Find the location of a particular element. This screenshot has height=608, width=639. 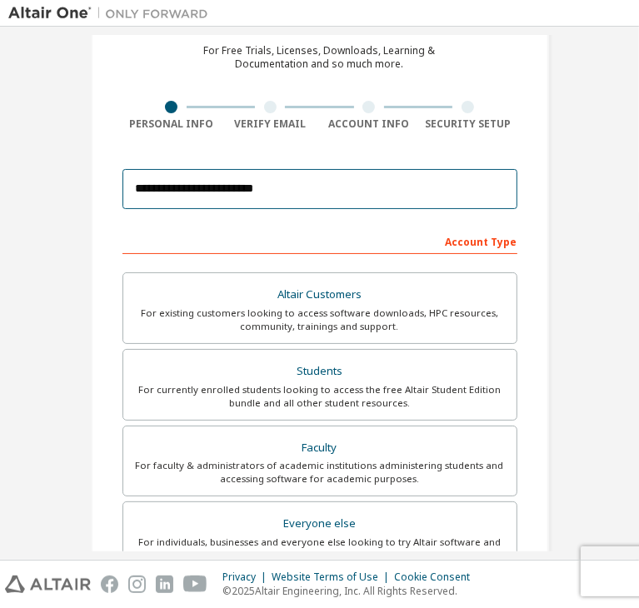

div: For existing customers looking to access software downloads, HPC resources, community, trainings ... is located at coordinates (320, 320).